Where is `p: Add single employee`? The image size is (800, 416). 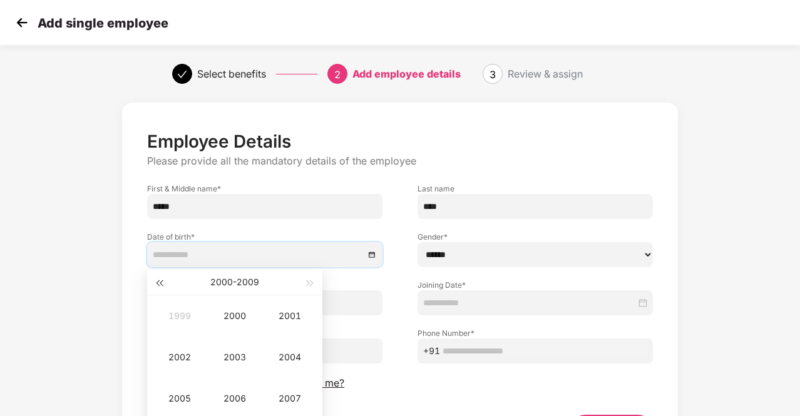
p: Add single employee is located at coordinates (103, 23).